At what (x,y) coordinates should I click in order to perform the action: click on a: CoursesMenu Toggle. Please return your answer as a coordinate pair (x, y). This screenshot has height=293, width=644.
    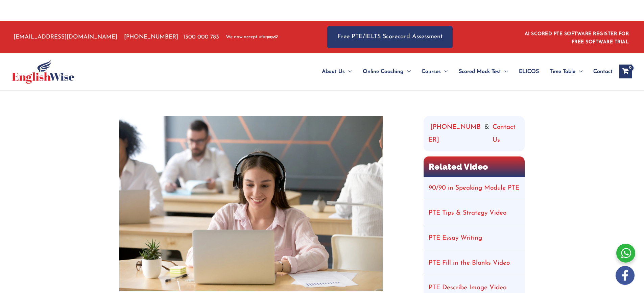
    Looking at the image, I should click on (435, 72).